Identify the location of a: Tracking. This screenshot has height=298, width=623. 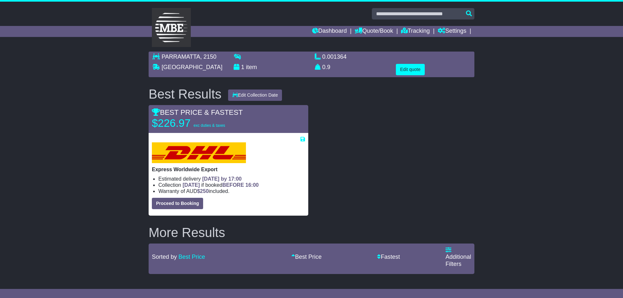
(415, 31).